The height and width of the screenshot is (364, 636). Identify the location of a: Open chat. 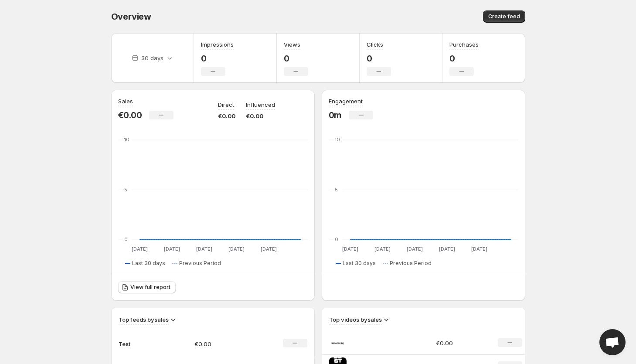
(612, 342).